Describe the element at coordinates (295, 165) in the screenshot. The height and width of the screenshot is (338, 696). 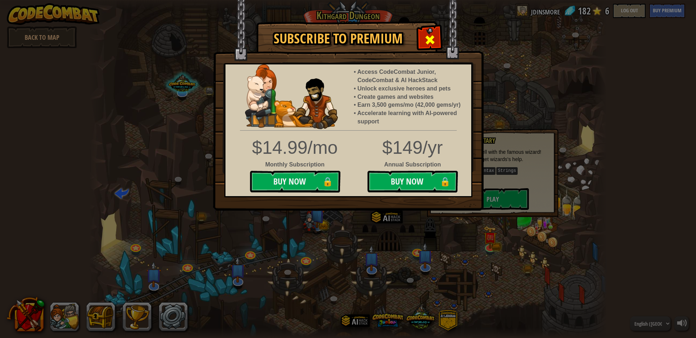
I see `div: Monthly Subscription` at that location.